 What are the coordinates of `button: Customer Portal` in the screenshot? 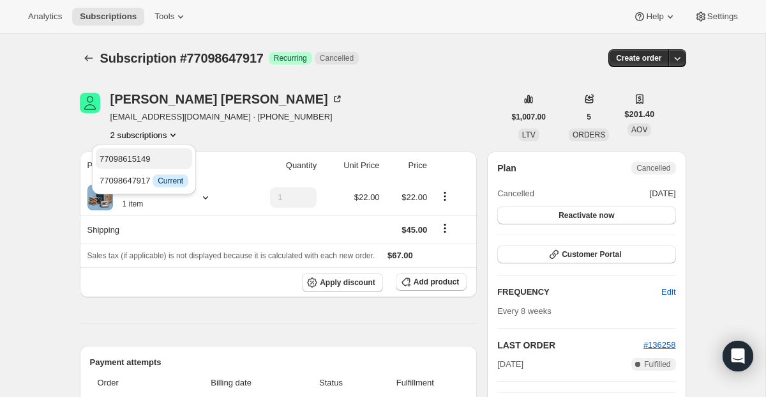 It's located at (586, 254).